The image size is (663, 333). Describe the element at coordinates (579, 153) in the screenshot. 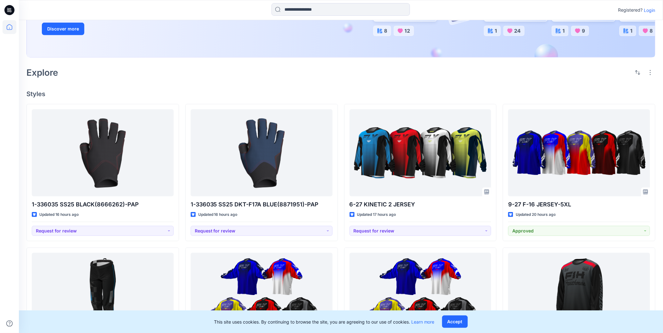

I see `a: 9-27 F-16 JERSEY-5XL` at that location.